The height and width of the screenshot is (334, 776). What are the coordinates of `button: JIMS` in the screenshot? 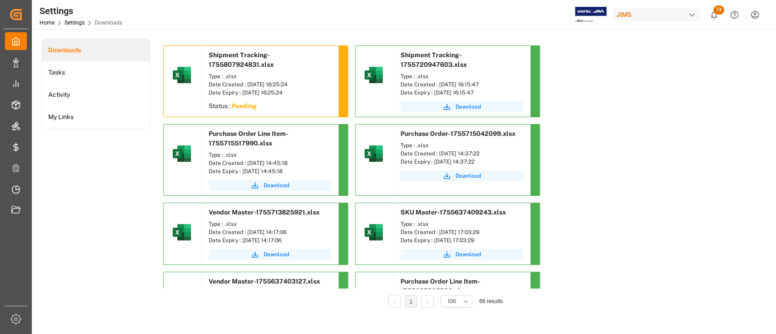 It's located at (658, 15).